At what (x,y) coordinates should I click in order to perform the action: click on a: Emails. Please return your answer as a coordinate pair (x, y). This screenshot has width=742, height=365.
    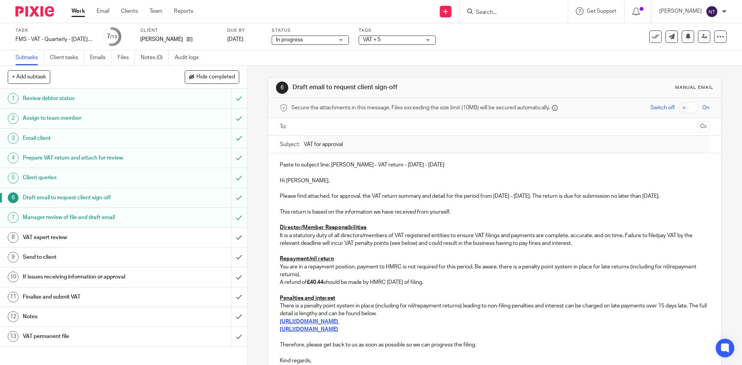
    Looking at the image, I should click on (101, 58).